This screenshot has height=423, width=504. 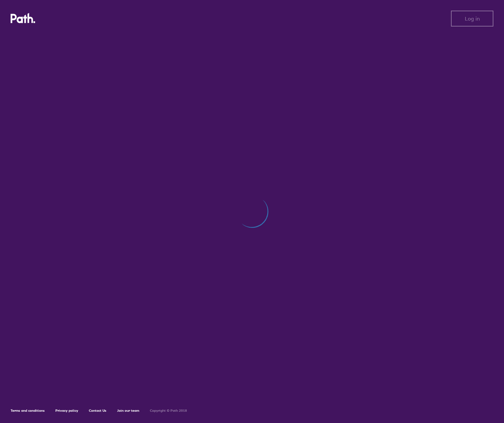 What do you see at coordinates (168, 411) in the screenshot?
I see `h6: Copyright © Path 2018` at bounding box center [168, 411].